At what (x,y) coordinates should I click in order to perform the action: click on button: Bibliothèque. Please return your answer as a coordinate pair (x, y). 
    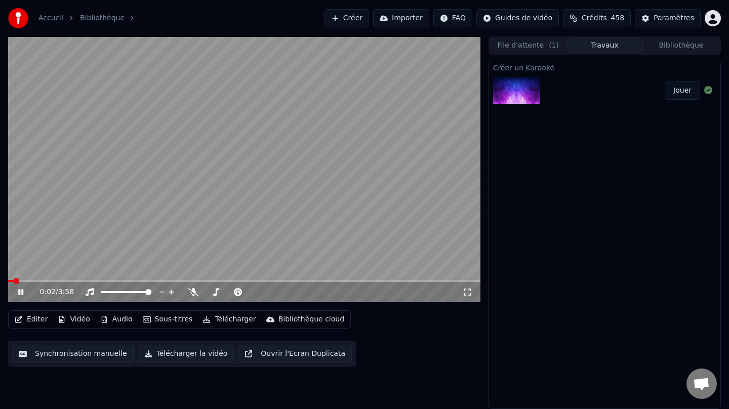
    Looking at the image, I should click on (681, 46).